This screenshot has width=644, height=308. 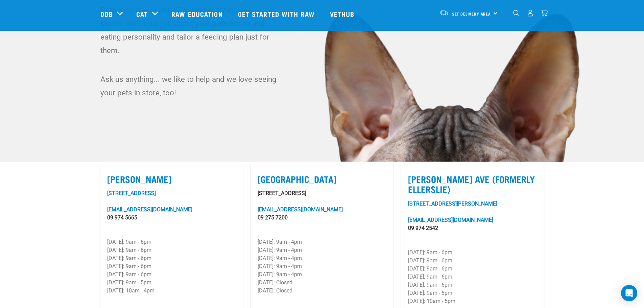 I want to click on a: 09 974 2542, so click(x=423, y=228).